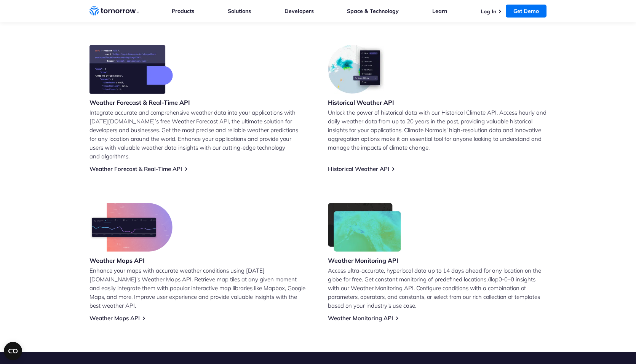 Image resolution: width=636 pixels, height=364 pixels. Describe the element at coordinates (364, 260) in the screenshot. I see `h3: Weather Monitoring API` at that location.